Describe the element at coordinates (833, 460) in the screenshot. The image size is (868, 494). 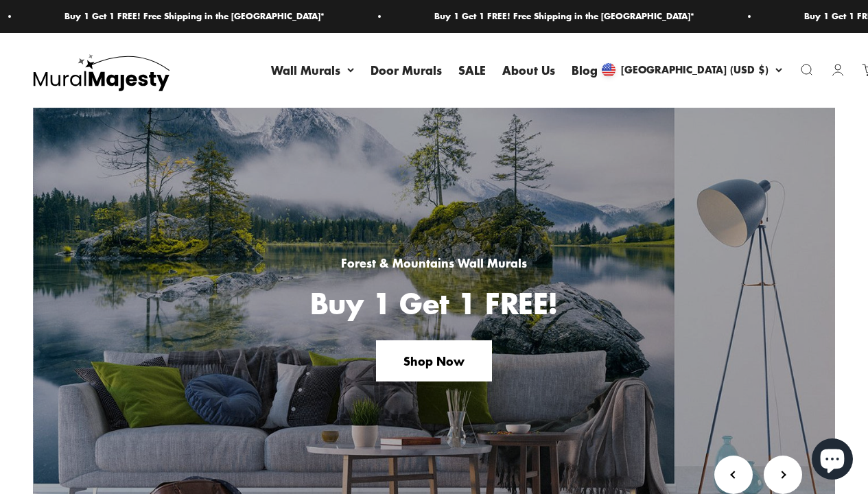
I see `inbox-online-store-chat: Shopify online store chat` at that location.